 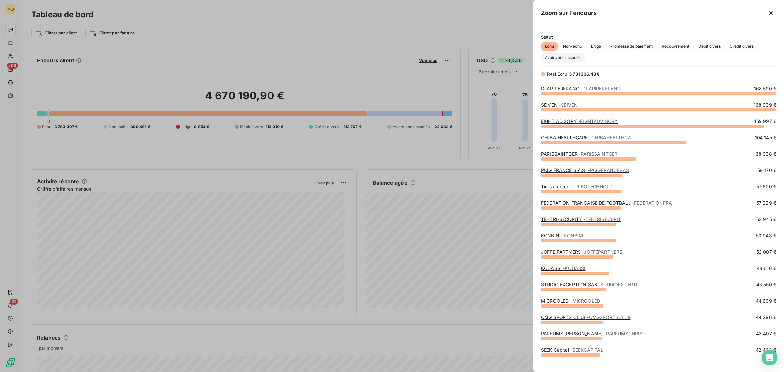 What do you see at coordinates (766, 235) in the screenshot?
I see `span: 53 943 €` at bounding box center [766, 235].